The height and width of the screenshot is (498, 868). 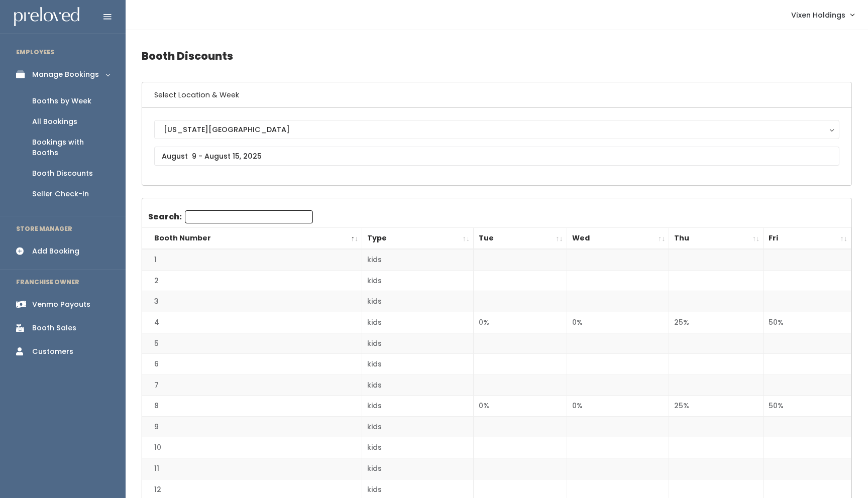 I want to click on td: 7, so click(x=252, y=385).